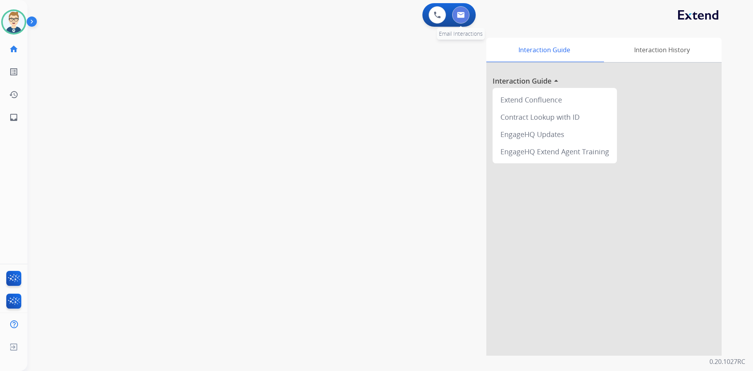  I want to click on p: 0.20.1027RC, so click(727, 361).